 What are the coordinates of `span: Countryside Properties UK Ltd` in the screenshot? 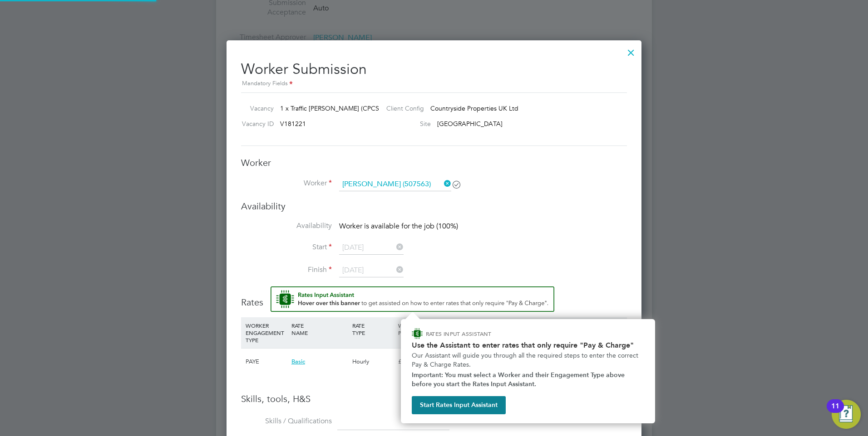 It's located at (474, 108).